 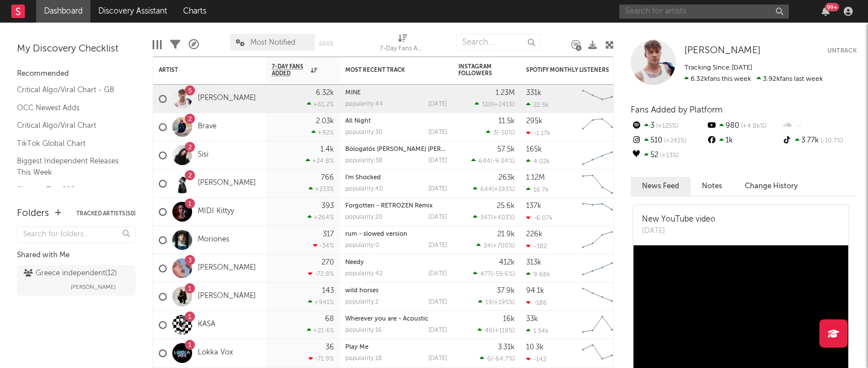 I want to click on div: -1.17k, so click(x=538, y=133).